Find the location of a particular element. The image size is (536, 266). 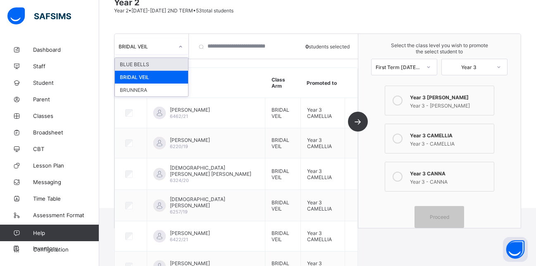

span: 6422/21 is located at coordinates (179, 239).